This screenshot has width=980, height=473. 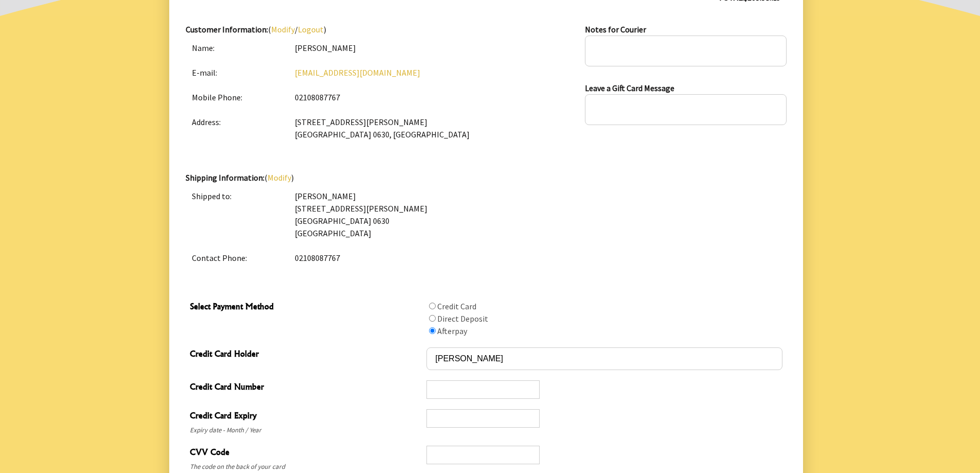 I want to click on td: Contact Phone:, so click(x=237, y=257).